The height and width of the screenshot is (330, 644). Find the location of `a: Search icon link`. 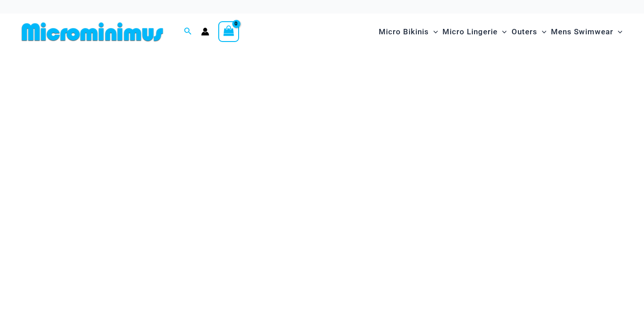

a: Search icon link is located at coordinates (188, 32).